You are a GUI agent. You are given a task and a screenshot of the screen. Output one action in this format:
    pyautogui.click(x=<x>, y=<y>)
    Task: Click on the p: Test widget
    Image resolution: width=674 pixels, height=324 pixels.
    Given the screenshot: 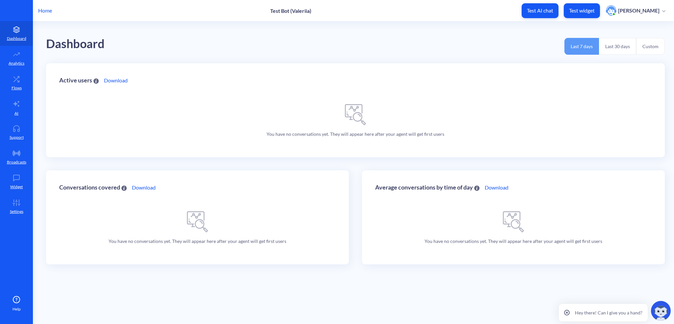 What is the action you would take?
    pyautogui.click(x=582, y=11)
    